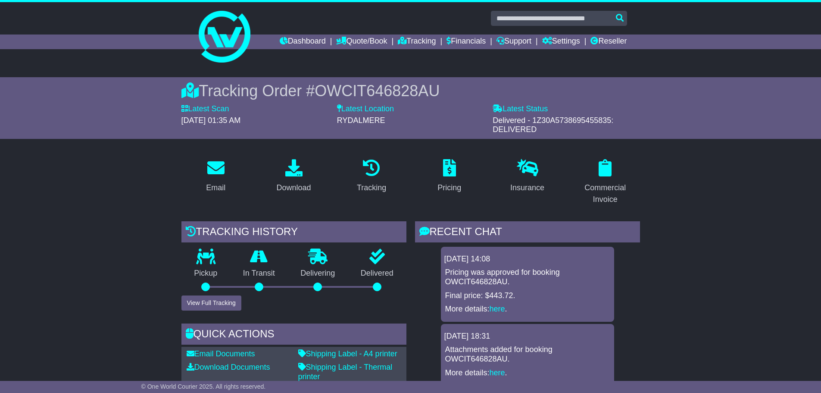  What do you see at coordinates (361, 120) in the screenshot?
I see `span: RYDALMERE` at bounding box center [361, 120].